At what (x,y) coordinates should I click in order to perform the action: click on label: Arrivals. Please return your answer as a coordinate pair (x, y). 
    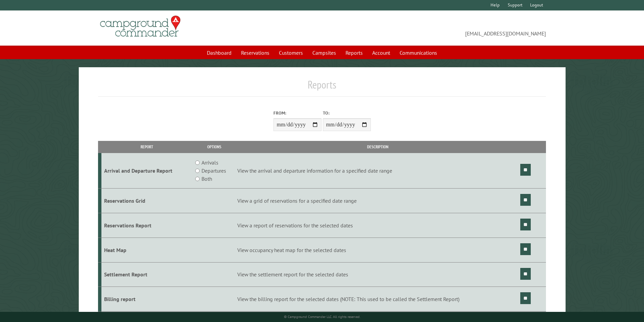
    Looking at the image, I should click on (210, 163).